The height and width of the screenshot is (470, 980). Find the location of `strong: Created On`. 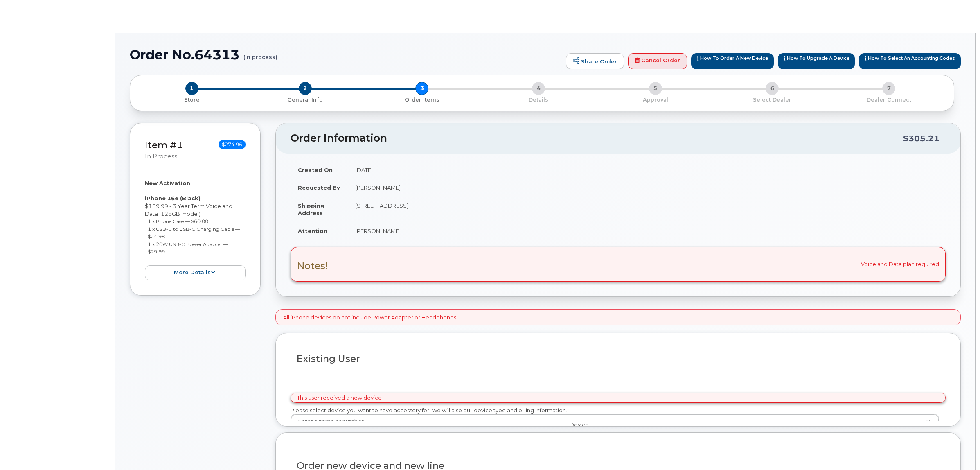

strong: Created On is located at coordinates (315, 170).